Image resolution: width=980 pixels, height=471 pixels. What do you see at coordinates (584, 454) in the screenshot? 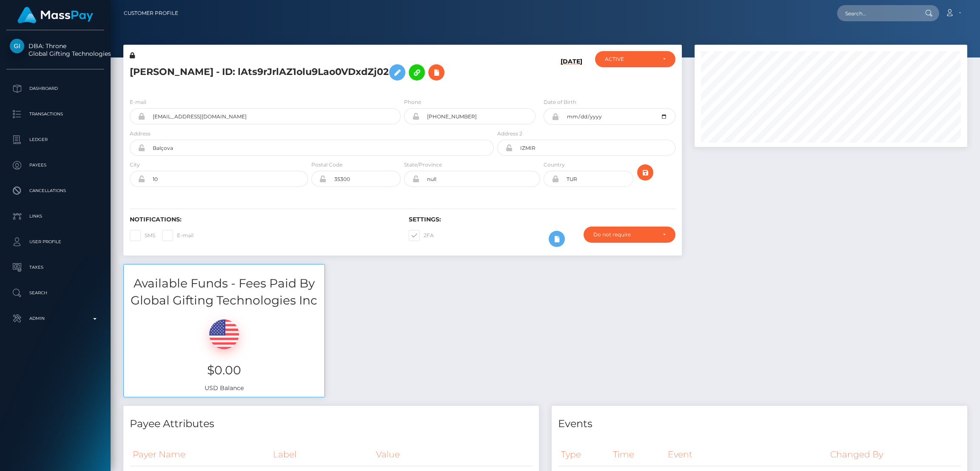
I see `th: Type` at bounding box center [584, 454].